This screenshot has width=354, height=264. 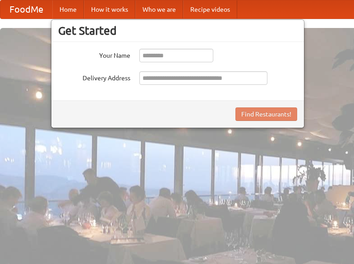 What do you see at coordinates (178, 31) in the screenshot?
I see `h3: Get Started` at bounding box center [178, 31].